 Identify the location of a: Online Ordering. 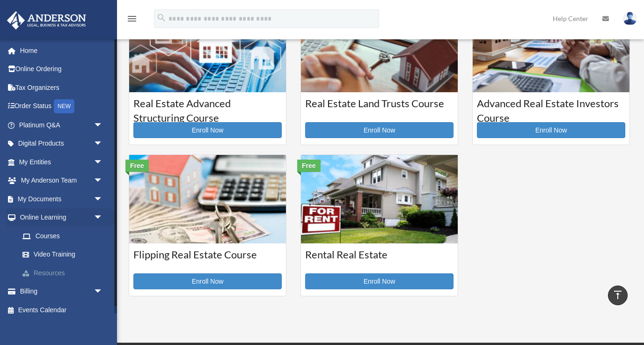
(62, 69).